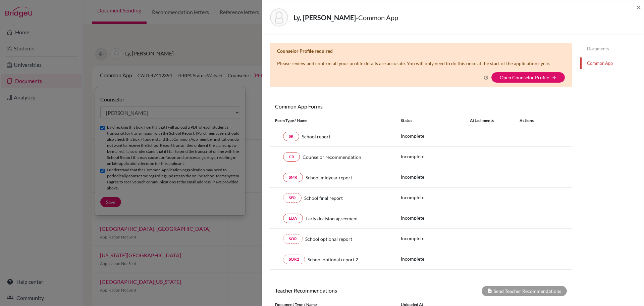  Describe the element at coordinates (293, 239) in the screenshot. I see `a: SOR` at that location.